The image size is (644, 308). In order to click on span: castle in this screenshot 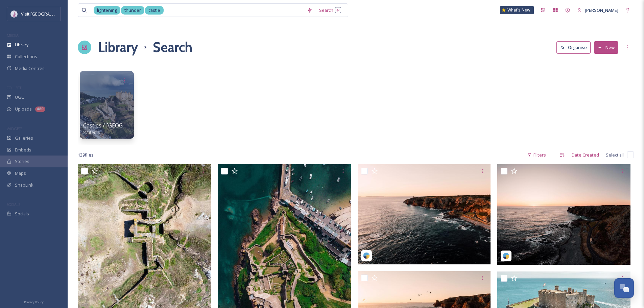, I will do `click(154, 10)`.